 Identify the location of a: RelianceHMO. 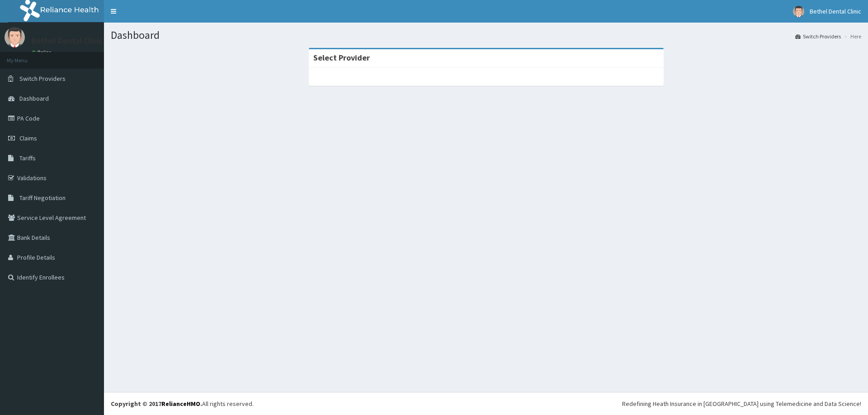
(181, 404).